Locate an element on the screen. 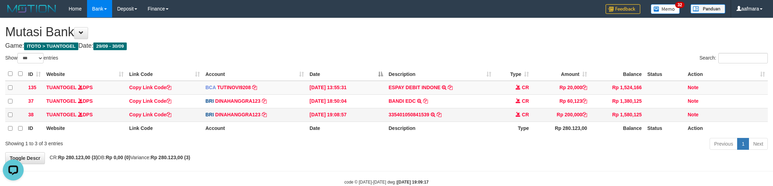 The width and height of the screenshot is (773, 186). td: Rp 200,000 is located at coordinates (560, 115).